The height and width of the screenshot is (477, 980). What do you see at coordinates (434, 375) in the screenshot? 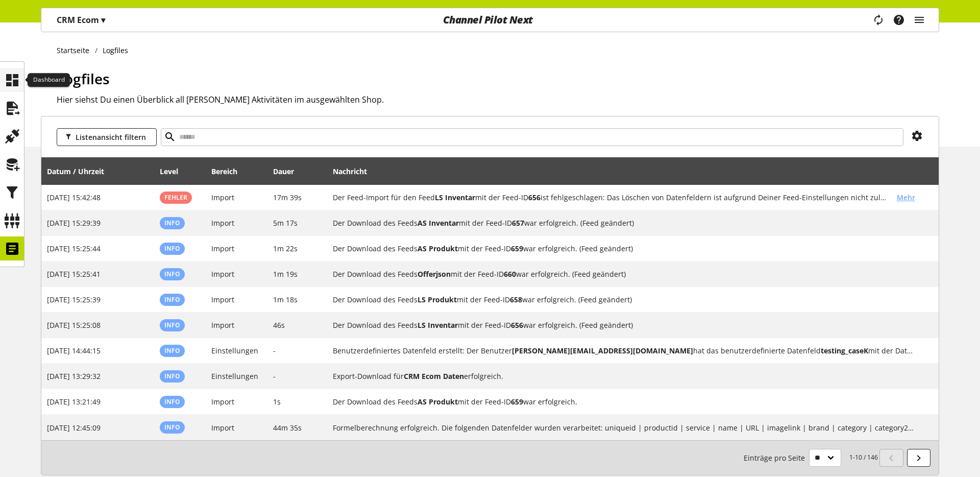
I see `b: CRM Ecom Daten` at bounding box center [434, 375].